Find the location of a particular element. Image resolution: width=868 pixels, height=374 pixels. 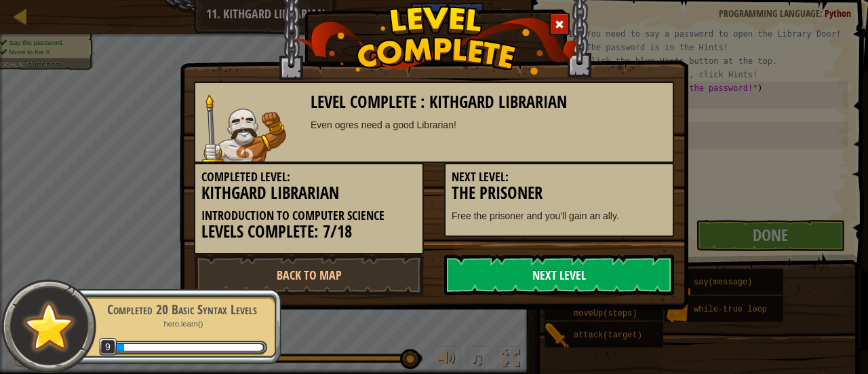

h5: Introduction to Computer Science is located at coordinates (308, 216).